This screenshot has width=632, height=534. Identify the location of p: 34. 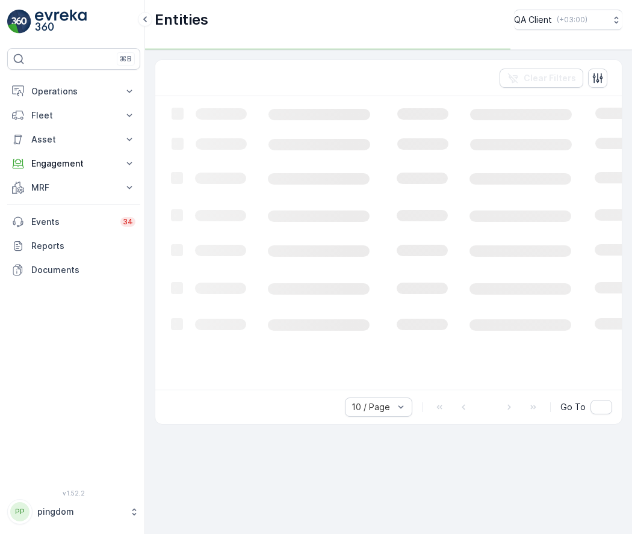
(128, 222).